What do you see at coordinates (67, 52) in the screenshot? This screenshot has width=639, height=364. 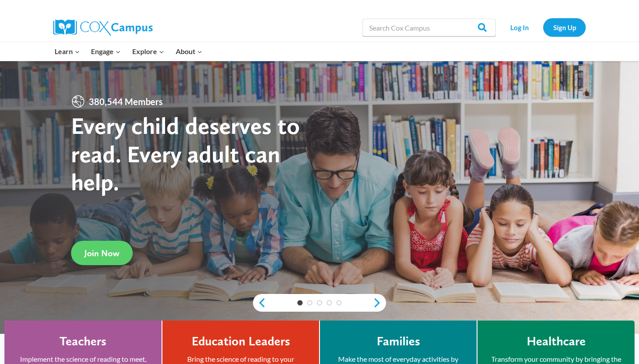 I see `span: Learn` at bounding box center [67, 52].